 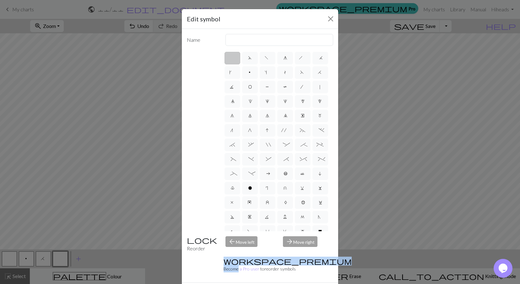 What do you see at coordinates (285, 116) in the screenshot?
I see `span: 9` at bounding box center [285, 116].